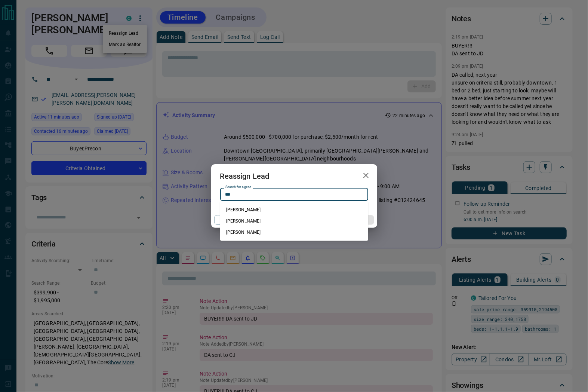  Describe the element at coordinates (245, 176) in the screenshot. I see `h2: Reassign Lead` at that location.